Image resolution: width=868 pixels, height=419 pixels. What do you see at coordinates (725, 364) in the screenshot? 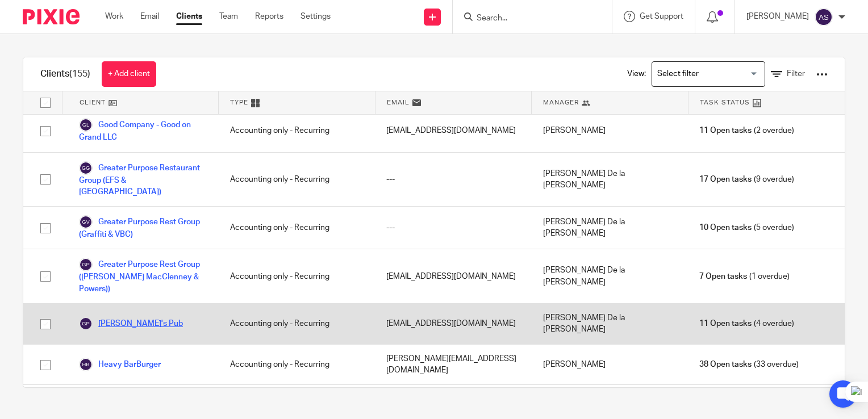
I see `span: 38 Open tasks` at bounding box center [725, 364].